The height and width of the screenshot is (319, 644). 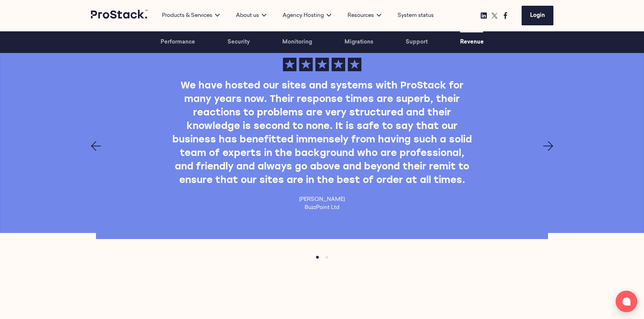 What do you see at coordinates (251, 15) in the screenshot?
I see `div: About us` at bounding box center [251, 15].